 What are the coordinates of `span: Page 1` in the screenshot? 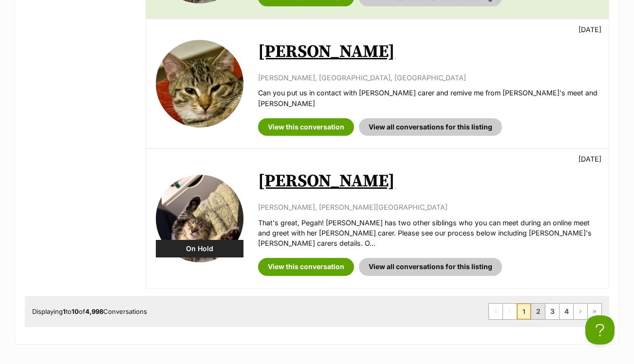 It's located at (524, 312).